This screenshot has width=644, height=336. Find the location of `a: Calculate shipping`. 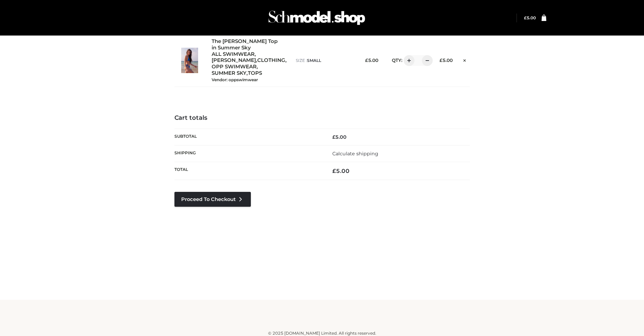

a: Calculate shipping is located at coordinates (355, 154).